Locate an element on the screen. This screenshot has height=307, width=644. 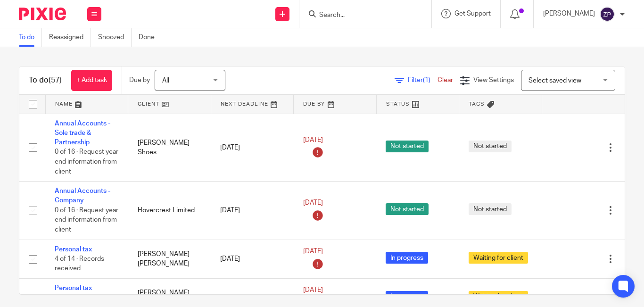
input: Search is located at coordinates (361, 16).